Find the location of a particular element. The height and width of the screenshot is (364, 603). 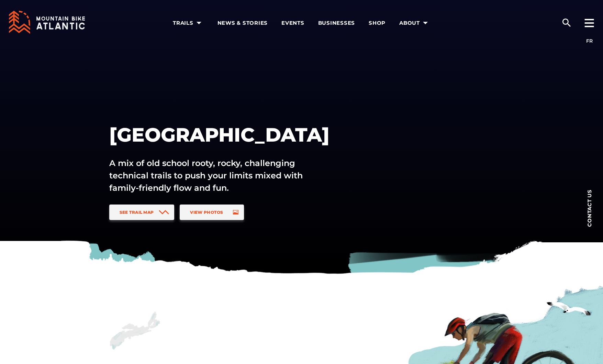

p: A mix of old school rooty, rocky, challenging technical trails to push your limits mixed with fam... is located at coordinates (214, 176).